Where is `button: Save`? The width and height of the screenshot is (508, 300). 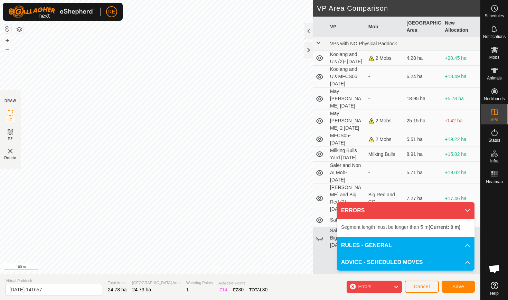 button: Save is located at coordinates (458, 286).